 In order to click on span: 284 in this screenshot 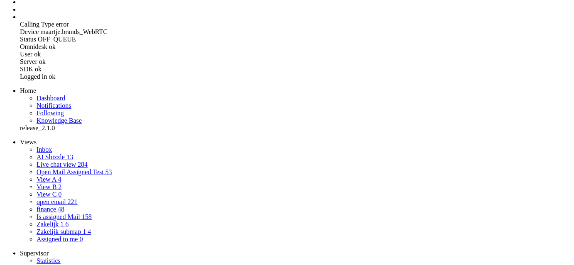, I will do `click(83, 164)`.